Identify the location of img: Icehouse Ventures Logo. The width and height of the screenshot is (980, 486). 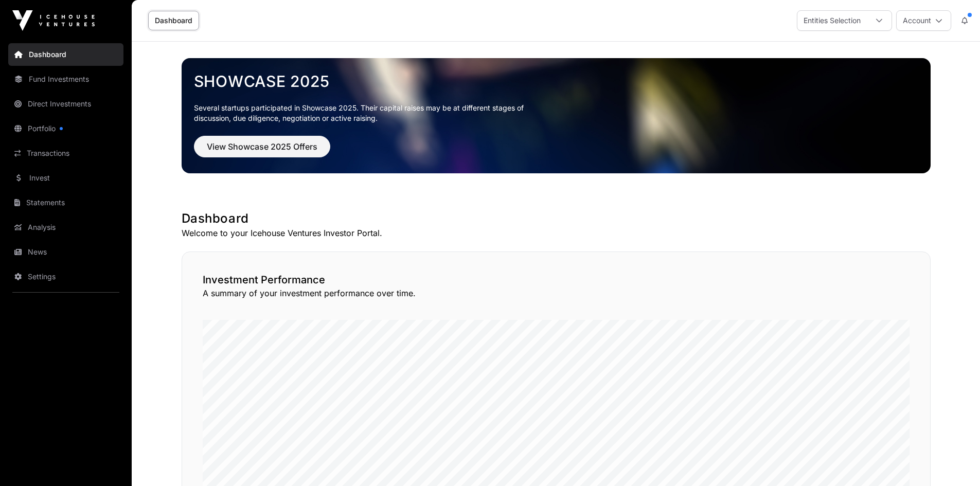
(54, 21).